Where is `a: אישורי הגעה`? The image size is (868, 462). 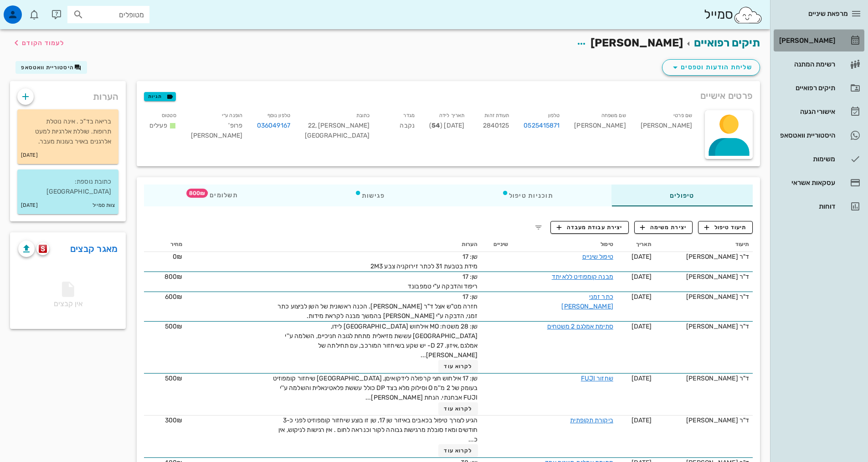
a: אישורי הגעה is located at coordinates (819, 111).